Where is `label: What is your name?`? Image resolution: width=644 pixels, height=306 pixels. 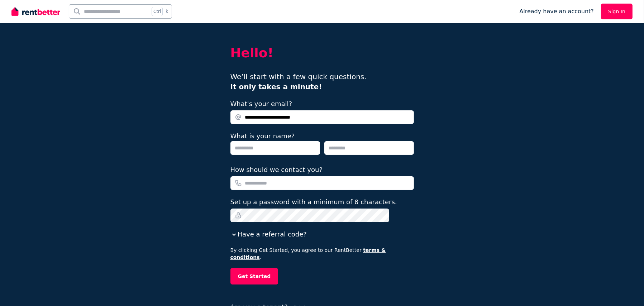
label: What is your name? is located at coordinates (263, 136).